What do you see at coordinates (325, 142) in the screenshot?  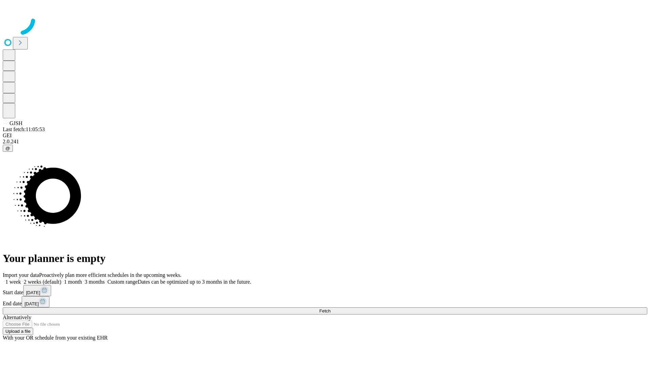 I see `div: 2.0.241` at bounding box center [325, 142].